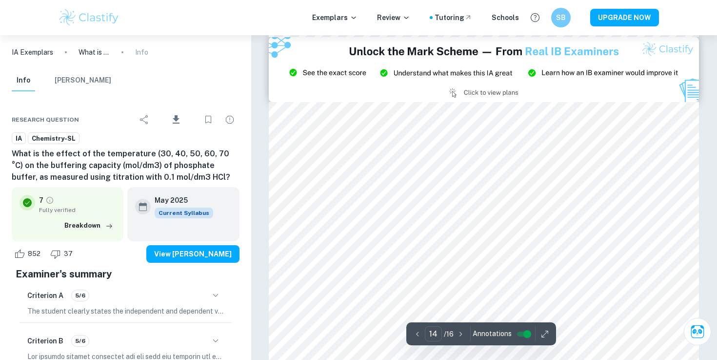 Image resolution: width=717 pixels, height=360 pixels. Describe the element at coordinates (208, 120) in the screenshot. I see `div: Bookmark` at that location.